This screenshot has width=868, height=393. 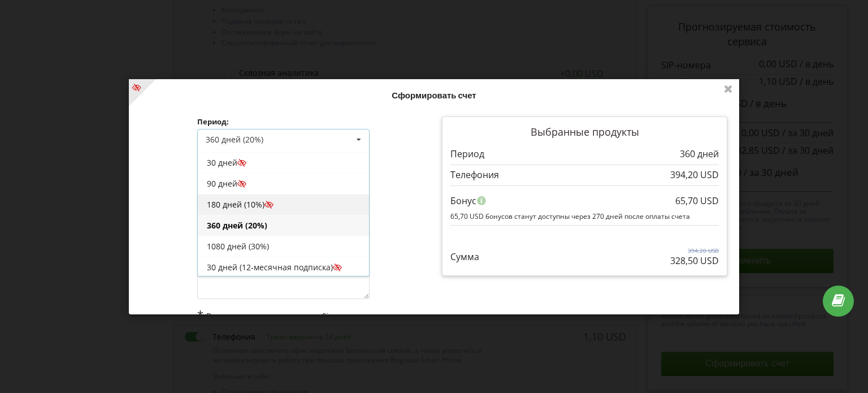 What do you see at coordinates (697, 200) in the screenshot?
I see `div: 65,70 USD` at bounding box center [697, 200].